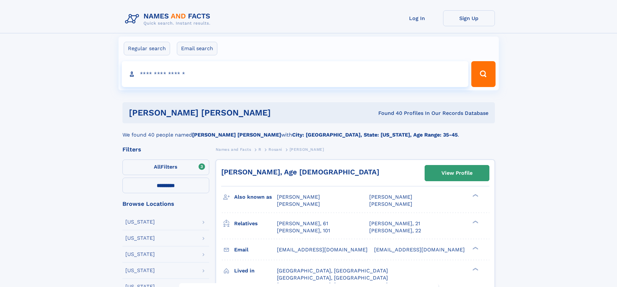 The height and width of the screenshot is (287, 617). I want to click on label: Filters, so click(166, 167).